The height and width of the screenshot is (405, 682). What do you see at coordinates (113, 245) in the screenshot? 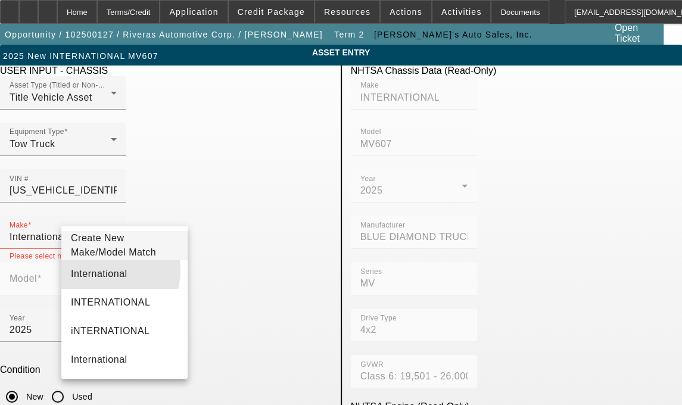
I see `span: Create New Make/Model Match` at bounding box center [113, 245].